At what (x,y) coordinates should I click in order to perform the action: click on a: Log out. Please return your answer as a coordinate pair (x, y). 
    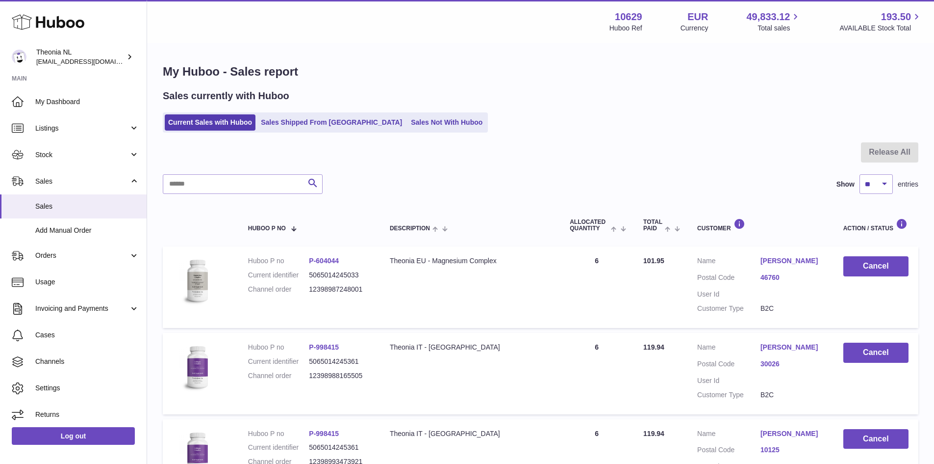
    Looking at the image, I should click on (73, 436).